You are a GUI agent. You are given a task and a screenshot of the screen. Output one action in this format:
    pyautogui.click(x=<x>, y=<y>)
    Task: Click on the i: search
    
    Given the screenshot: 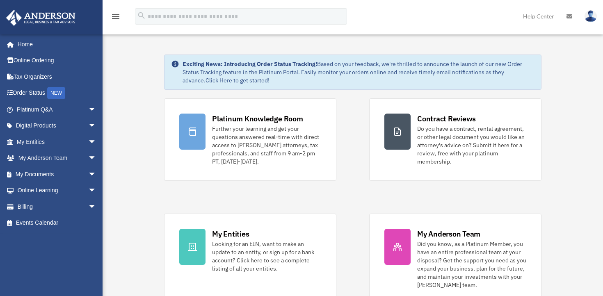 What is the action you would take?
    pyautogui.click(x=141, y=16)
    